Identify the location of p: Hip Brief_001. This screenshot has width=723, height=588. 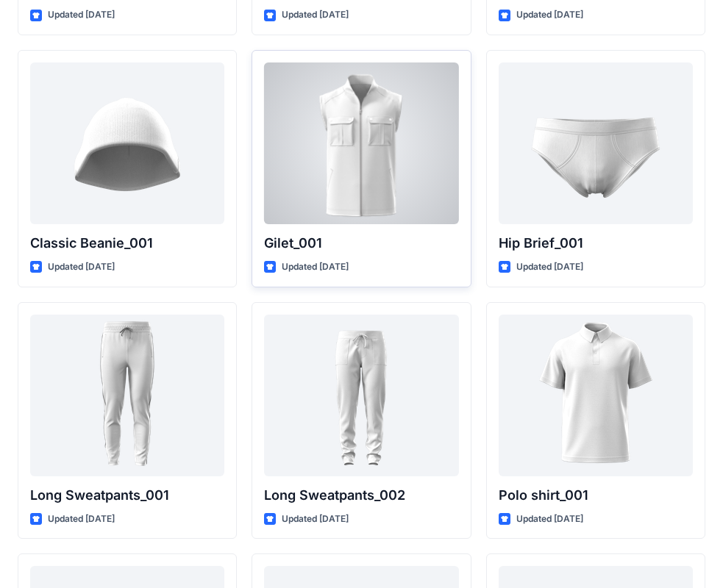
(596, 243).